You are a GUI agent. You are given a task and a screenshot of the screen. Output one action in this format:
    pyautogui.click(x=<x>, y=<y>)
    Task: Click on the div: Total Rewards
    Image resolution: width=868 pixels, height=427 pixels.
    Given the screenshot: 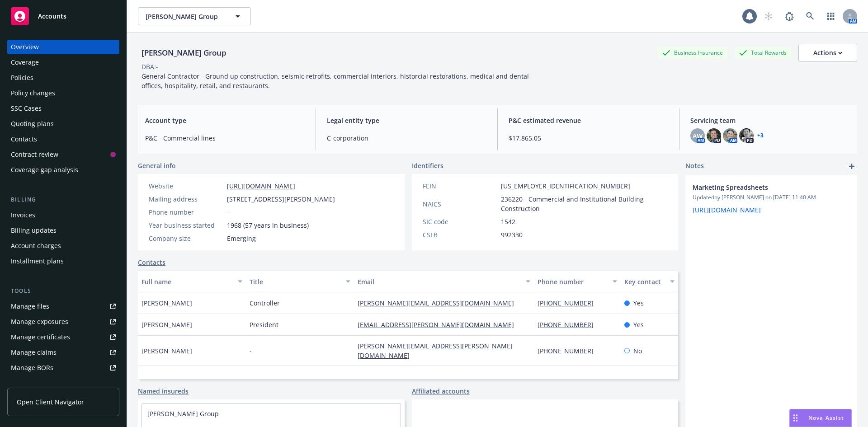 What is the action you would take?
    pyautogui.click(x=763, y=52)
    